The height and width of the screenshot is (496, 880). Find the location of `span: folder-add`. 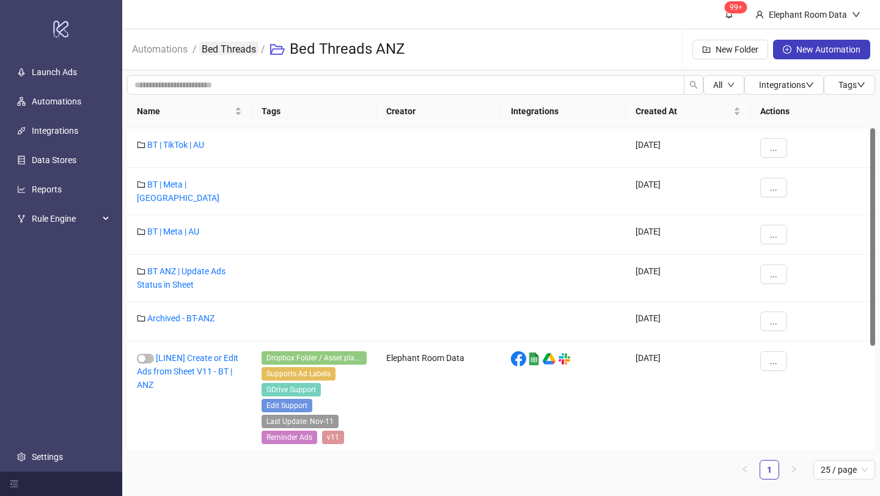

span: folder-add is located at coordinates (707, 50).